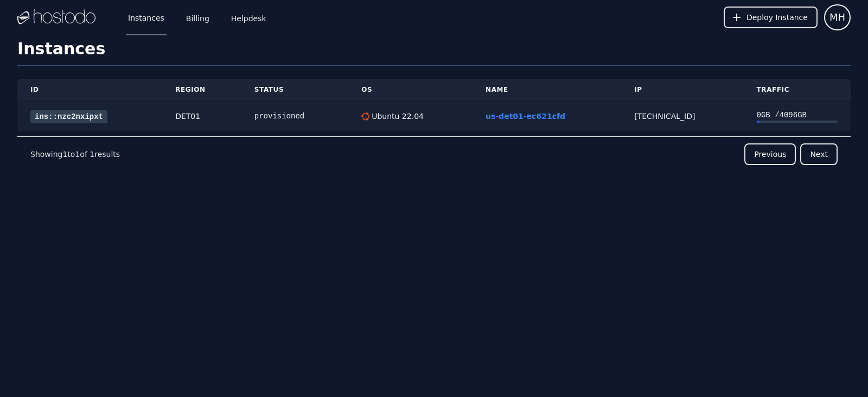  What do you see at coordinates (397, 116) in the screenshot?
I see `div: Ubuntu 22.04` at bounding box center [397, 116].